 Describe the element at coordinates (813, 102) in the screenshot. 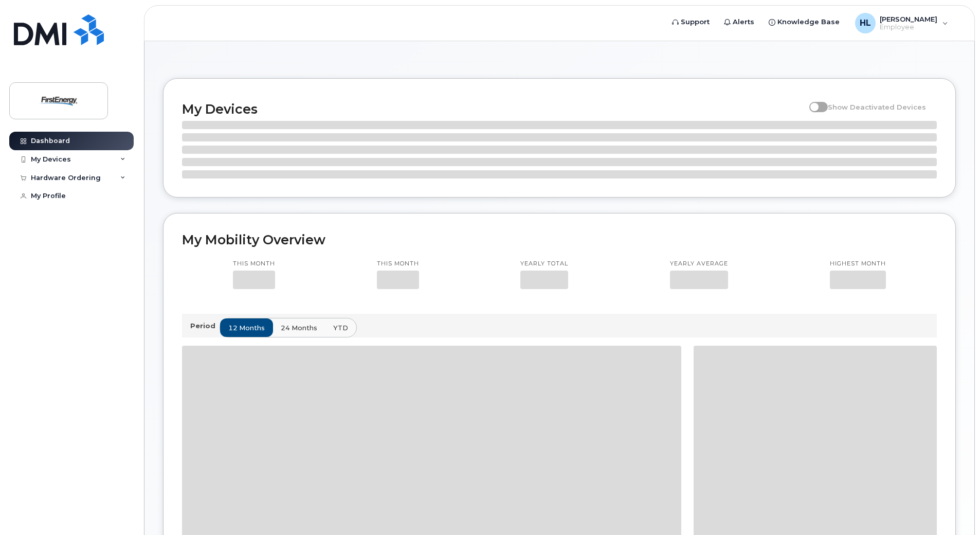

I see `input: Show Deactivated Devices` at that location.